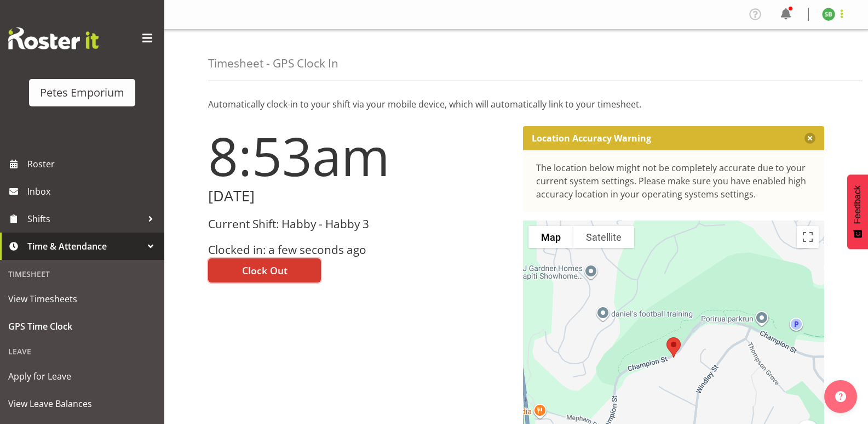  I want to click on button: Feedback - Show survey, so click(858, 212).